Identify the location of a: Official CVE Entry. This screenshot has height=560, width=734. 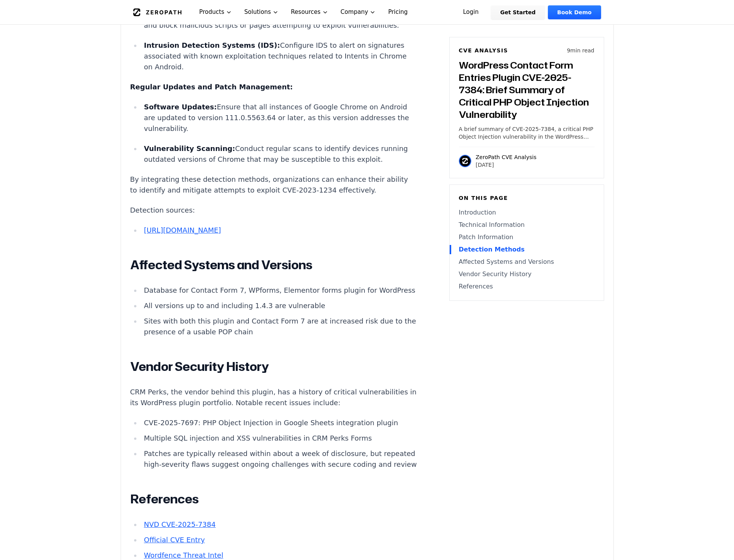
(174, 539).